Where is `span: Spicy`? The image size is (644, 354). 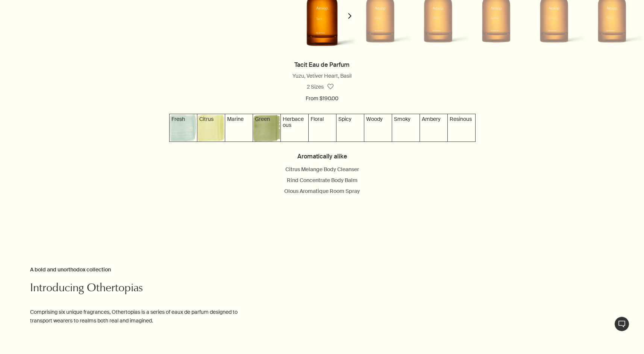
span: Spicy is located at coordinates (345, 119).